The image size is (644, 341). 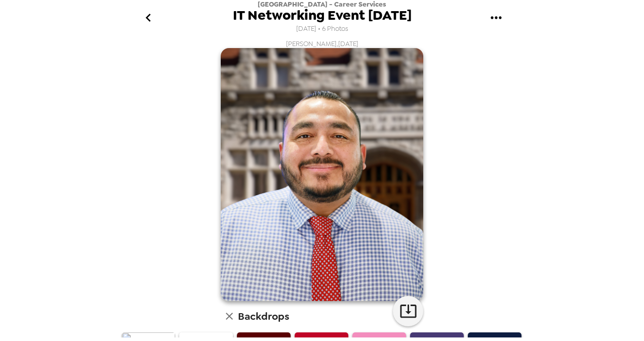 I want to click on img: user, so click(x=322, y=174).